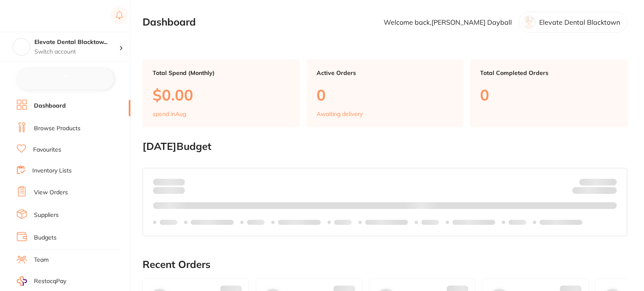  I want to click on p: Total Spend (Monthly), so click(221, 73).